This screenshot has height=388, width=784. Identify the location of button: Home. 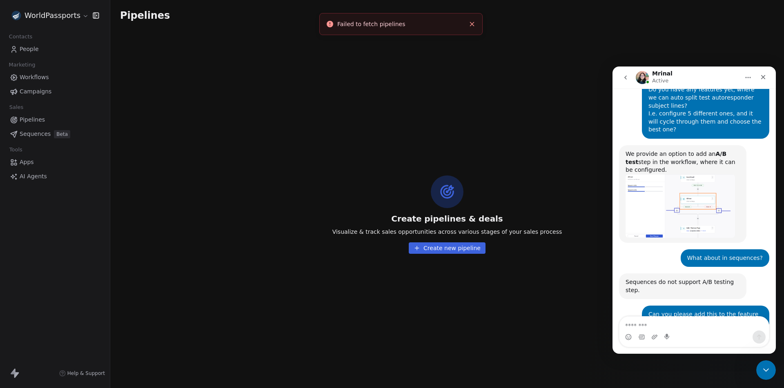
(136, 11).